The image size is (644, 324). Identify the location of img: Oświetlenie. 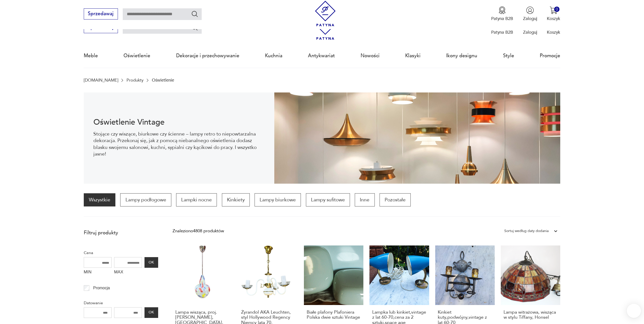
(417, 138).